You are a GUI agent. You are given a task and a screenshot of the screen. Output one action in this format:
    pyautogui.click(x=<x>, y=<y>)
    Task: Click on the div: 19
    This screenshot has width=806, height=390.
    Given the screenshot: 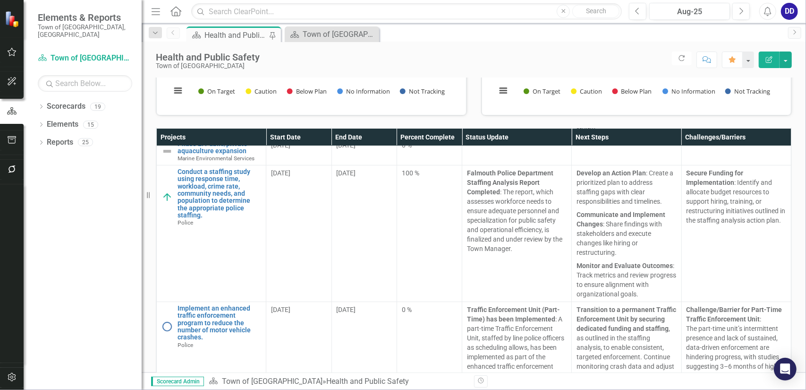 What is the action you would take?
    pyautogui.click(x=98, y=106)
    